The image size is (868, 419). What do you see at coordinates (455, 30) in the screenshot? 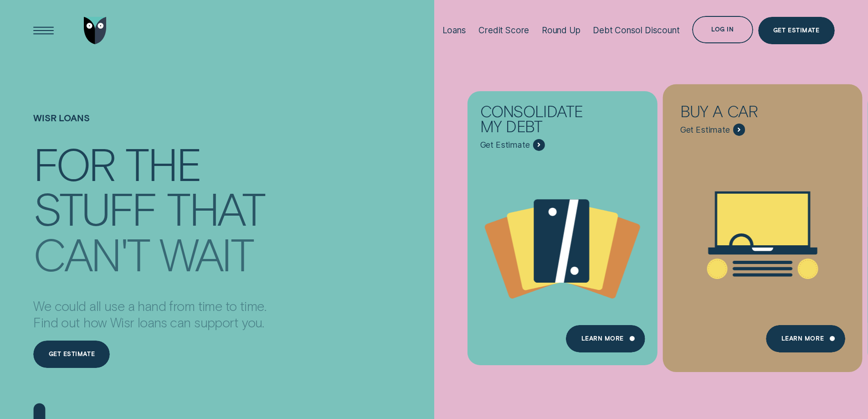
I see `div: Loans` at bounding box center [455, 30].